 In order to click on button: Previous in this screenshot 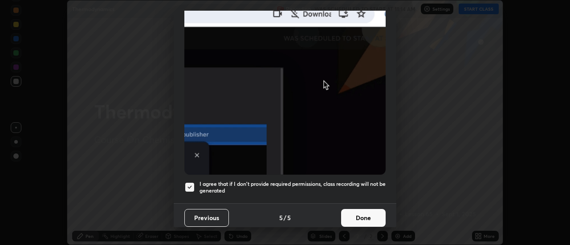, I will do `click(207, 218)`.